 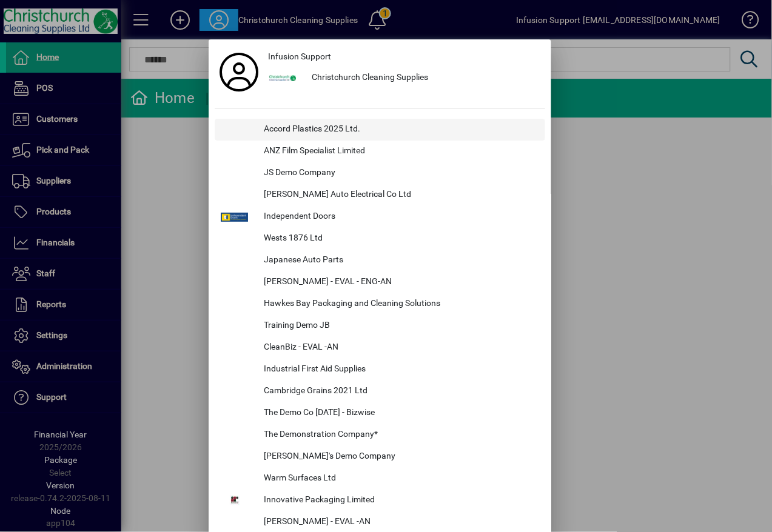 What do you see at coordinates (400, 261) in the screenshot?
I see `div: Japanese Auto Parts` at bounding box center [400, 261].